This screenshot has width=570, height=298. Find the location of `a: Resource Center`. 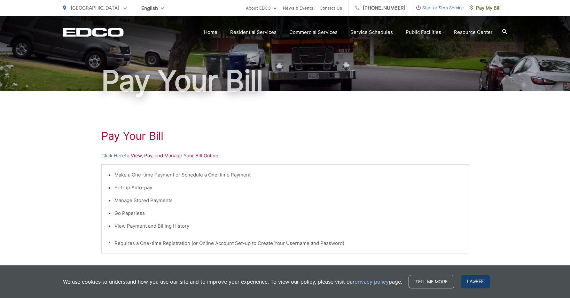

a: Resource Center is located at coordinates (473, 32).